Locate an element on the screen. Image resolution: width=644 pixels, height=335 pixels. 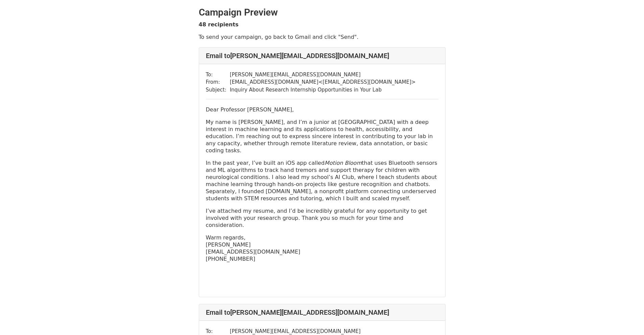
p: To send your campaign, go back to Gmail and click "Send". is located at coordinates (322, 37).